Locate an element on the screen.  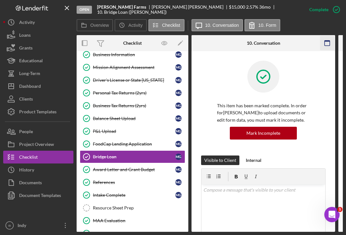
div: 36 mo is located at coordinates (265, 7).